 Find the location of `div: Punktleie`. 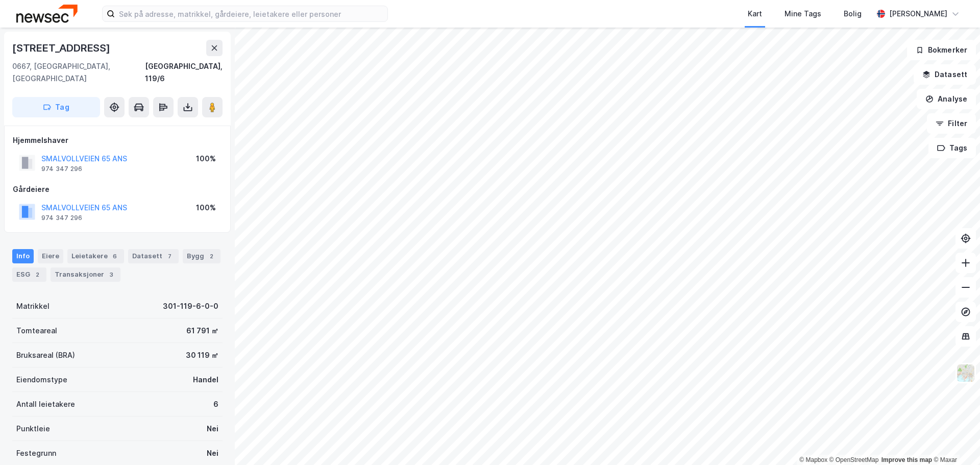

div: Punktleie is located at coordinates (33, 429).